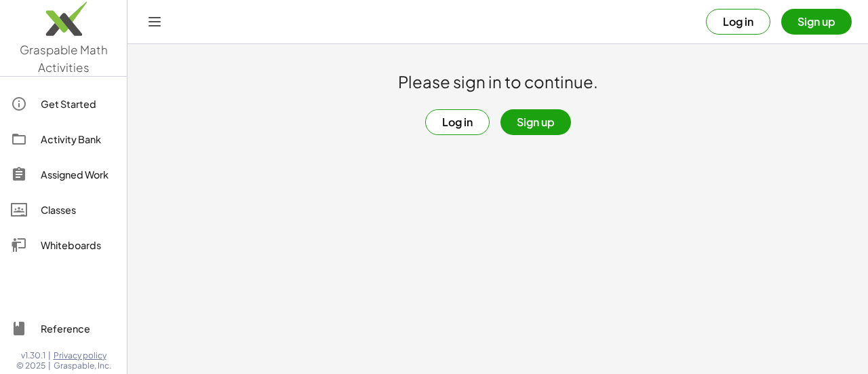 This screenshot has height=374, width=868. Describe the element at coordinates (78, 210) in the screenshot. I see `div: Classes` at that location.